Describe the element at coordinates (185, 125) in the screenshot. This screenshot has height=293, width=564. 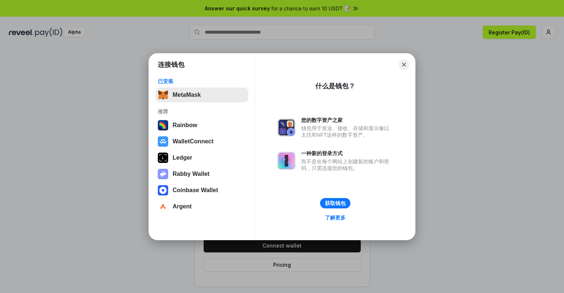
I see `div: Rainbow` at that location.